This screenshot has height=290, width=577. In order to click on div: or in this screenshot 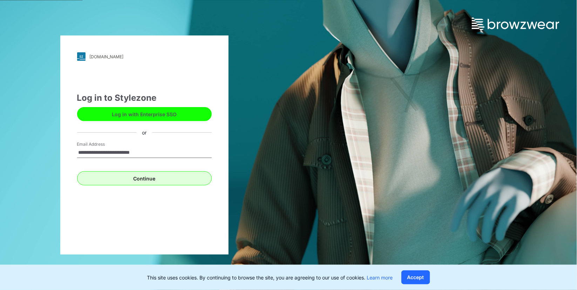, I will do `click(144, 132)`.